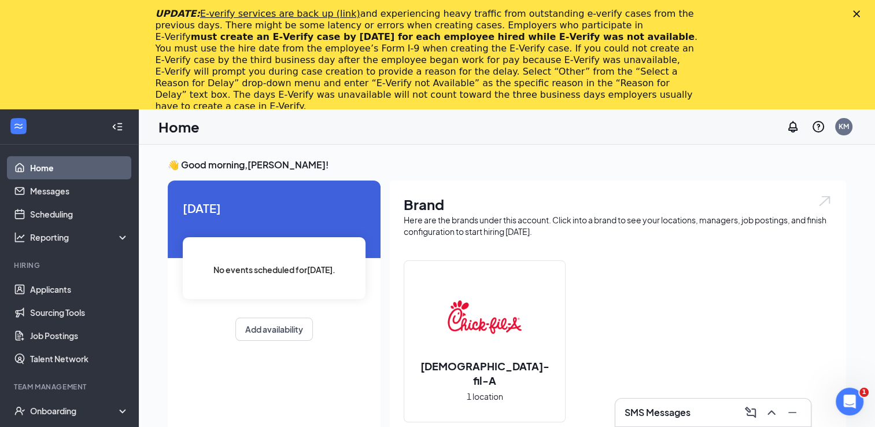  Describe the element at coordinates (80, 237) in the screenshot. I see `div: Reporting` at that location.